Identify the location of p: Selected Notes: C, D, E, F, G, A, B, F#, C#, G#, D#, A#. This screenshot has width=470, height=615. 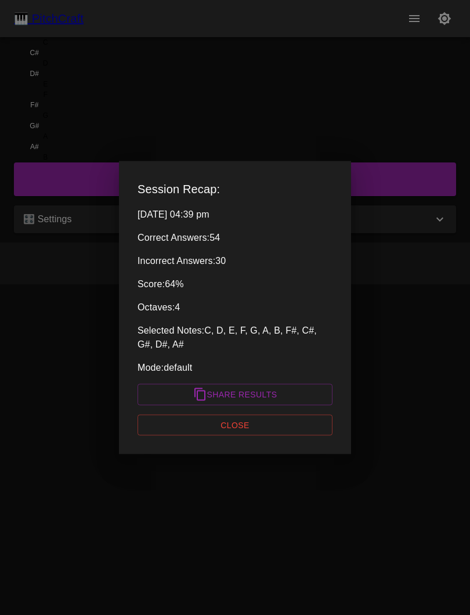
(235, 338).